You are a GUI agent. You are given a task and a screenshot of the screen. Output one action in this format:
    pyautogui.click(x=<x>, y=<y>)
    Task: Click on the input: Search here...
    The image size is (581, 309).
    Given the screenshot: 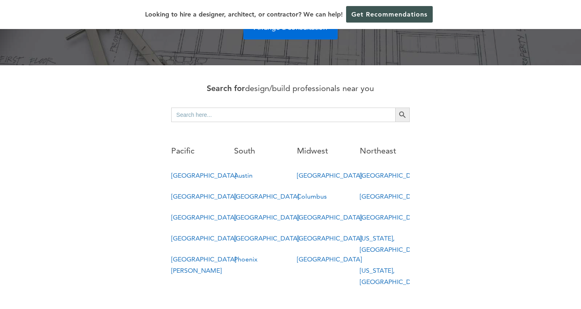 What is the action you would take?
    pyautogui.click(x=283, y=115)
    